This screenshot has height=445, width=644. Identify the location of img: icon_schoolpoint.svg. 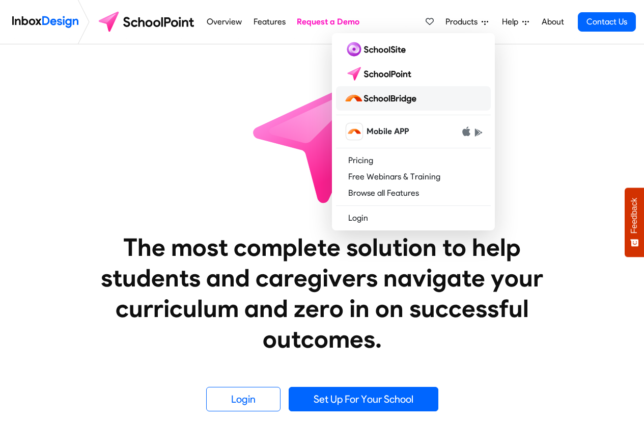
(322, 136).